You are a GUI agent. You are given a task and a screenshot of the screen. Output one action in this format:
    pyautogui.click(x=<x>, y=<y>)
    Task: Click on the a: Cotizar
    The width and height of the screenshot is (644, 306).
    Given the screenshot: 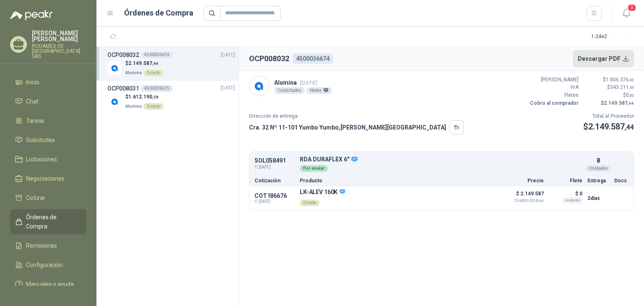 What is the action you would take?
    pyautogui.click(x=48, y=198)
    